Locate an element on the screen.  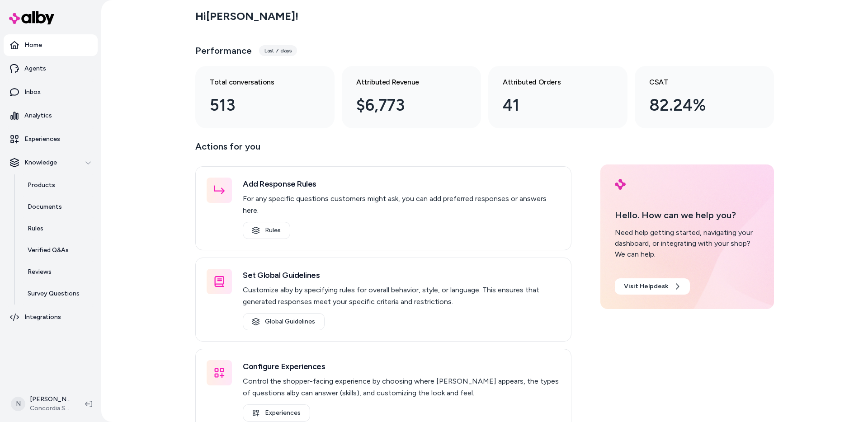
div: Last 7 days is located at coordinates (278, 50).